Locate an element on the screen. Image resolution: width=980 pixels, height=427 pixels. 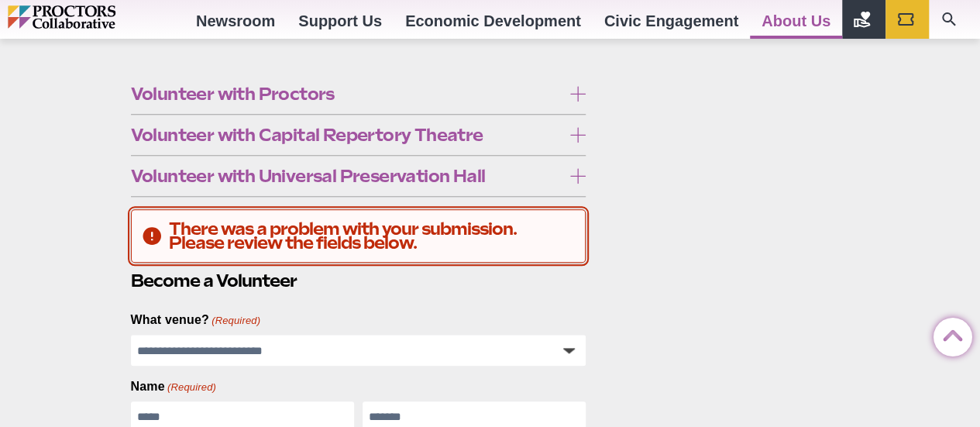
span: Volunteer with Proctors is located at coordinates (346, 94).